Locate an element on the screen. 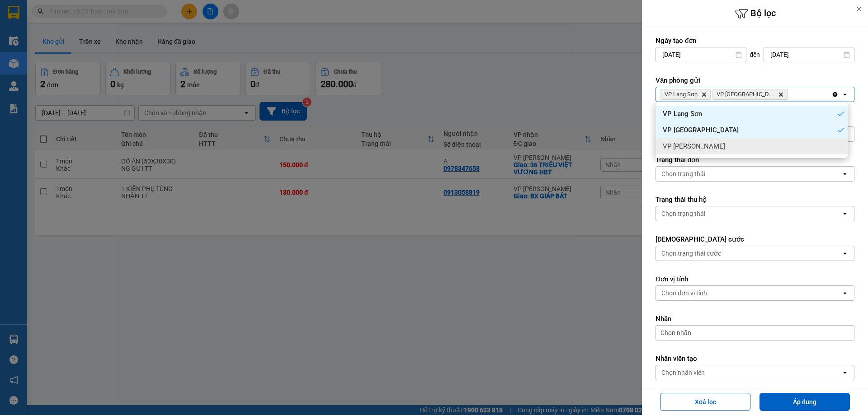  label: Văn phòng gửi is located at coordinates (755, 80).